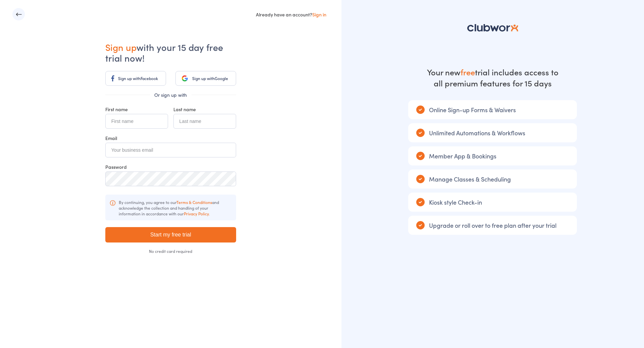 This screenshot has width=644, height=348. I want to click on div: No credit card required, so click(171, 251).